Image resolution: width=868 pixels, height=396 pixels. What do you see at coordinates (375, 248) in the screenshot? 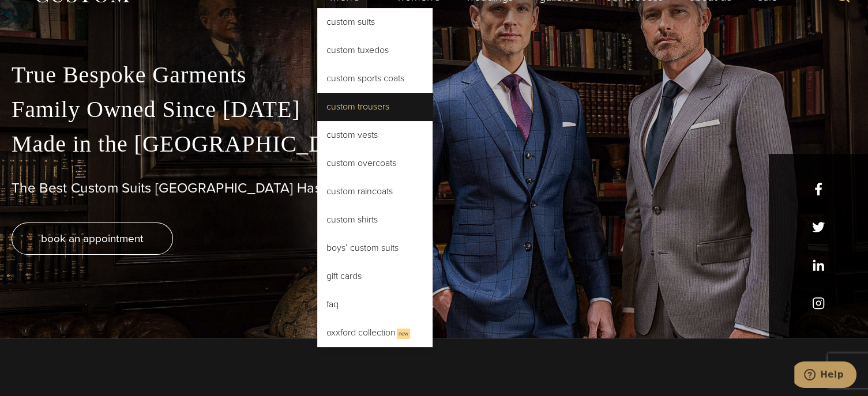
I see `a: Boys’ Custom Suits` at bounding box center [375, 248].